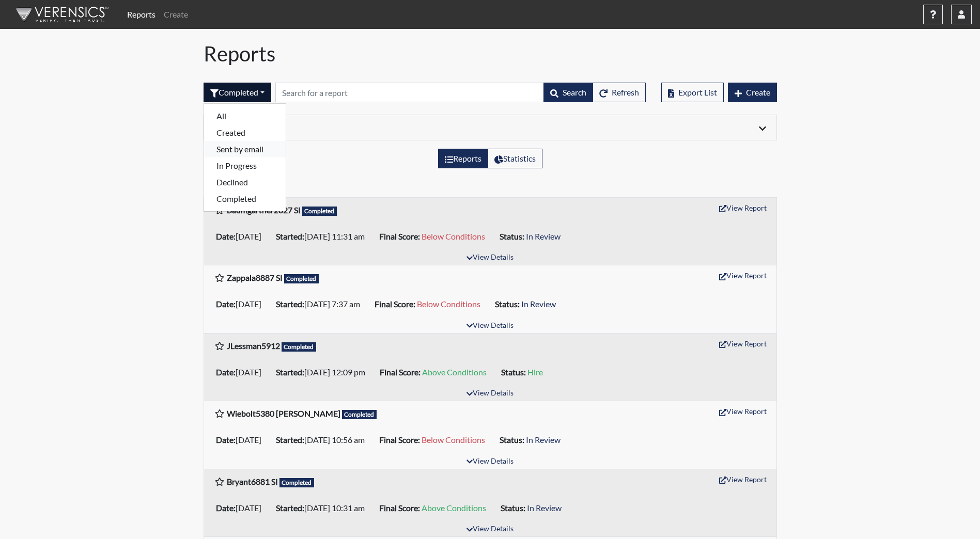 This screenshot has height=539, width=980. I want to click on a: Create, so click(175, 15).